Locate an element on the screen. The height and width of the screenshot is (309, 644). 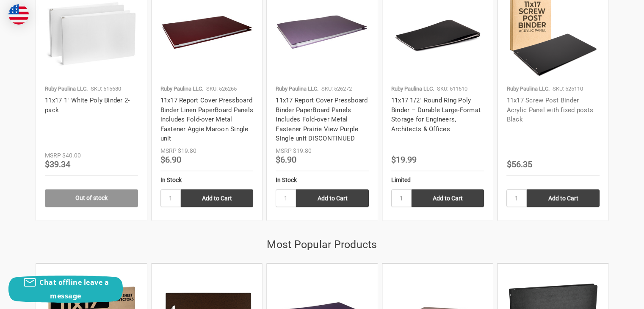
p: SKU: 526265 is located at coordinates (222, 89).